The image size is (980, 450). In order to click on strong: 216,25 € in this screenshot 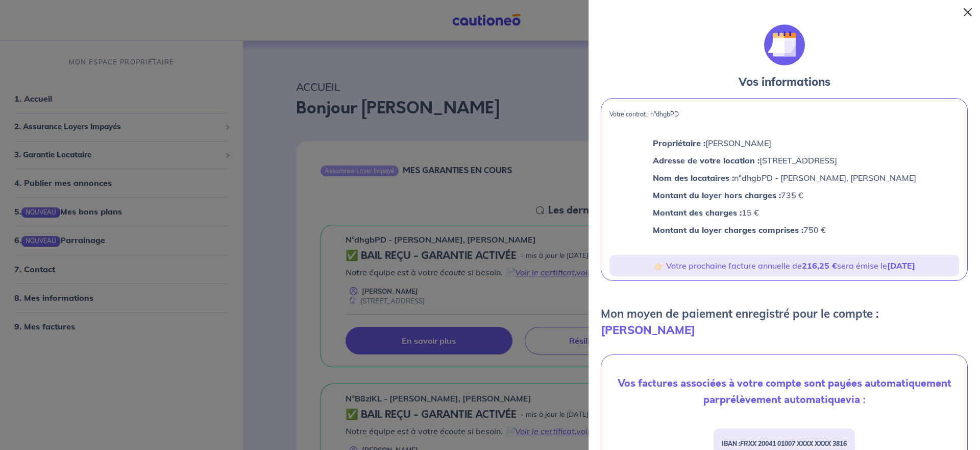, I will do `click(819, 266)`.